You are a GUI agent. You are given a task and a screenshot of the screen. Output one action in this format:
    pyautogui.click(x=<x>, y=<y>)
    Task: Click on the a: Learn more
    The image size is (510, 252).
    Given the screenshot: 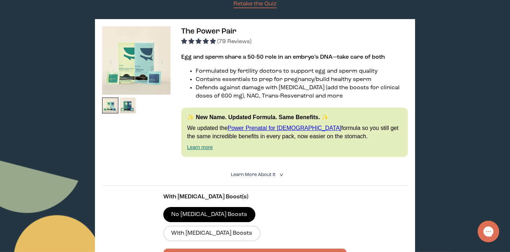 What is the action you would take?
    pyautogui.click(x=200, y=147)
    